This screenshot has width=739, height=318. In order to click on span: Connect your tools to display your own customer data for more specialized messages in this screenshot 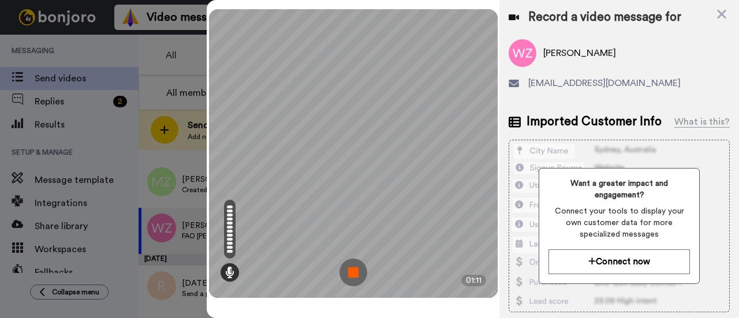, I will do `click(619, 223)`.